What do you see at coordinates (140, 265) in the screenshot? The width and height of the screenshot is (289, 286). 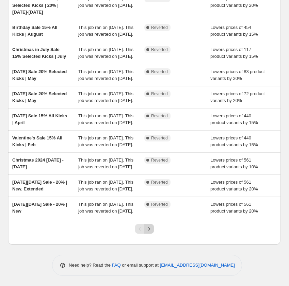 I see `span: or email support at` at bounding box center [140, 265].